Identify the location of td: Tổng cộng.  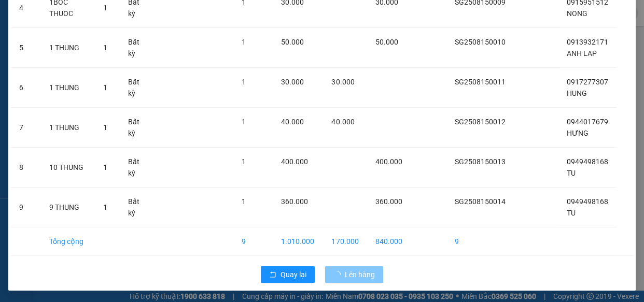
(68, 242).